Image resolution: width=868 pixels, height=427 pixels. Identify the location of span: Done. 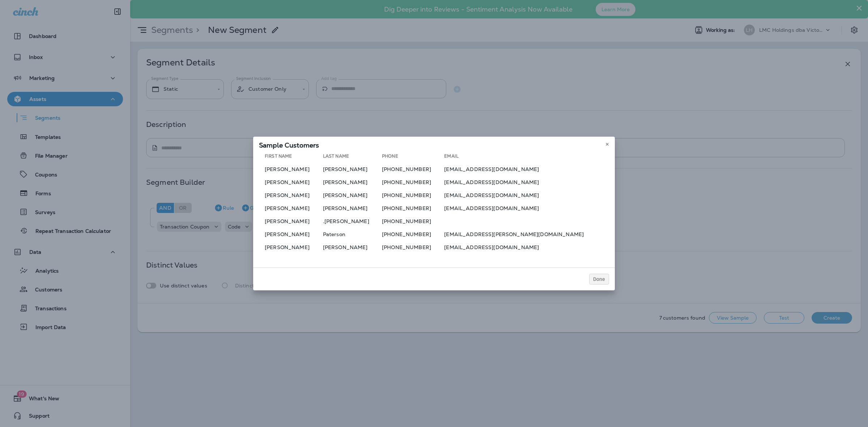
(599, 279).